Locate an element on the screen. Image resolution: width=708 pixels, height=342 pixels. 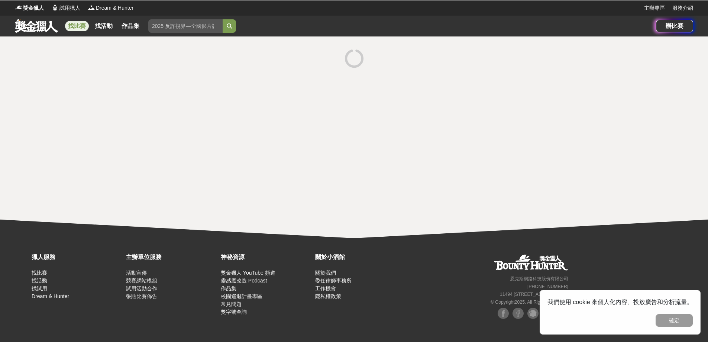
div: 主辦單位服務 is located at coordinates (171, 257).